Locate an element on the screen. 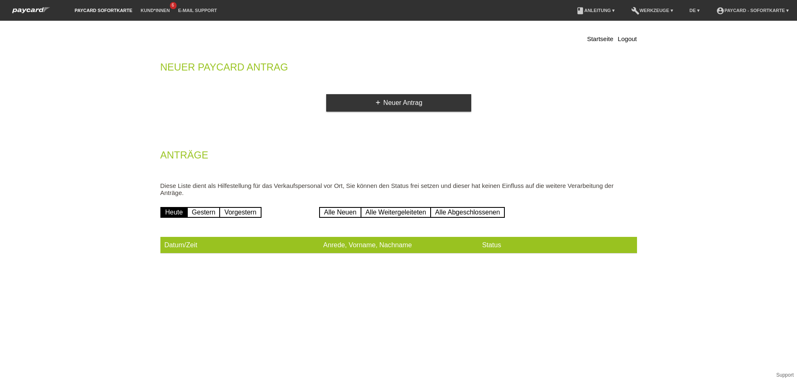 Image resolution: width=797 pixels, height=380 pixels. span: 6 is located at coordinates (173, 5).